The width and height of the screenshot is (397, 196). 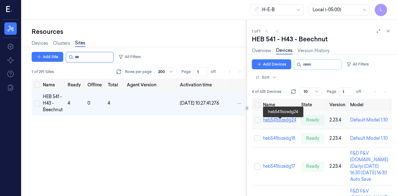 I want to click on a: heb541bizedg24, so click(x=280, y=120).